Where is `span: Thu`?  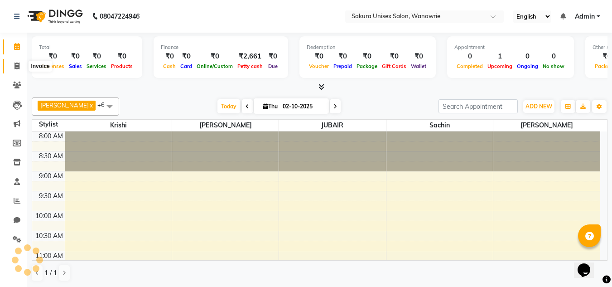 span: Thu is located at coordinates (270, 106).